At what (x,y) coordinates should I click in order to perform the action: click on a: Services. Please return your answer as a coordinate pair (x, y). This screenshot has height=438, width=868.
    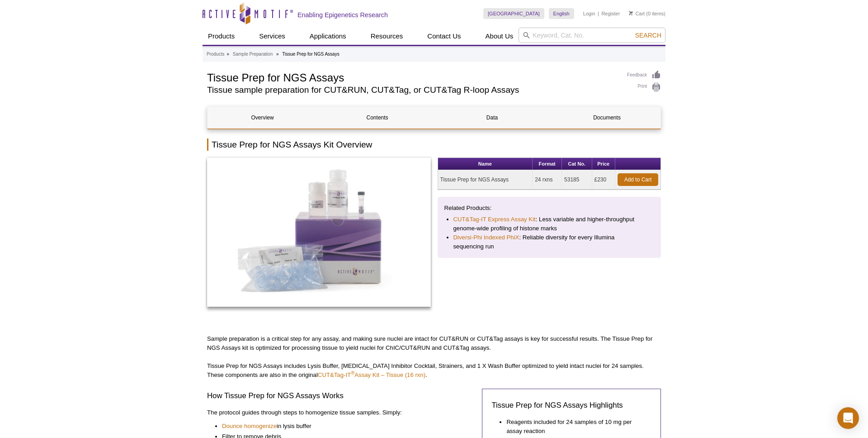
    Looking at the image, I should click on (272, 36).